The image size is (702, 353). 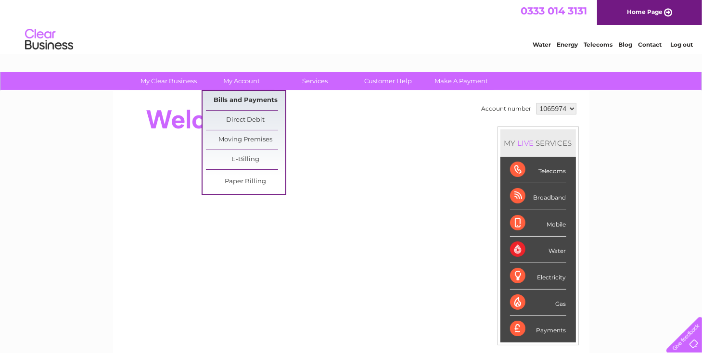 What do you see at coordinates (554, 11) in the screenshot?
I see `span: 0333 014 3131` at bounding box center [554, 11].